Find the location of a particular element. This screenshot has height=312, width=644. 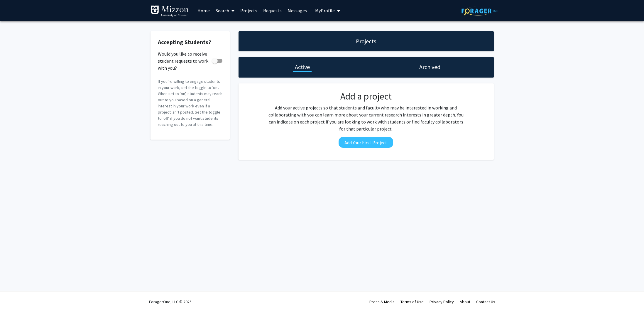

a: Contact Us is located at coordinates (485, 302).